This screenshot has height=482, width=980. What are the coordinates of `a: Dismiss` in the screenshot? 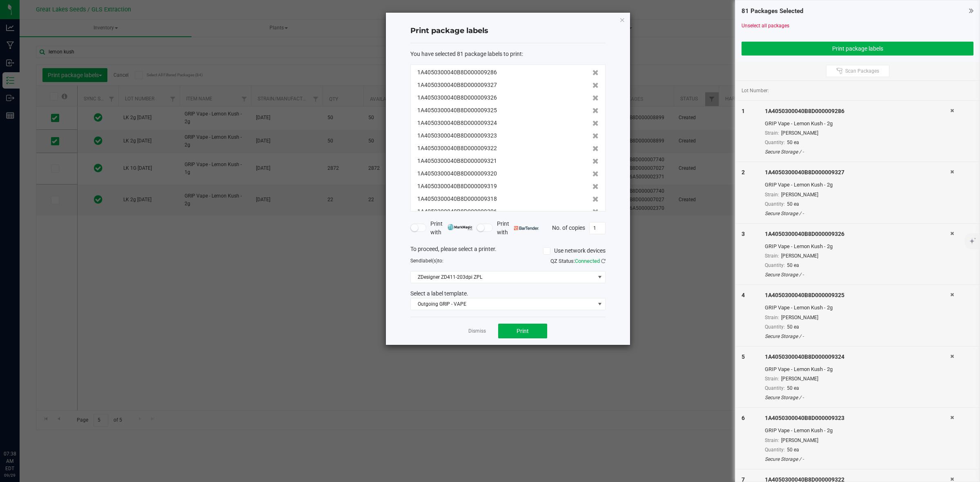 It's located at (477, 331).